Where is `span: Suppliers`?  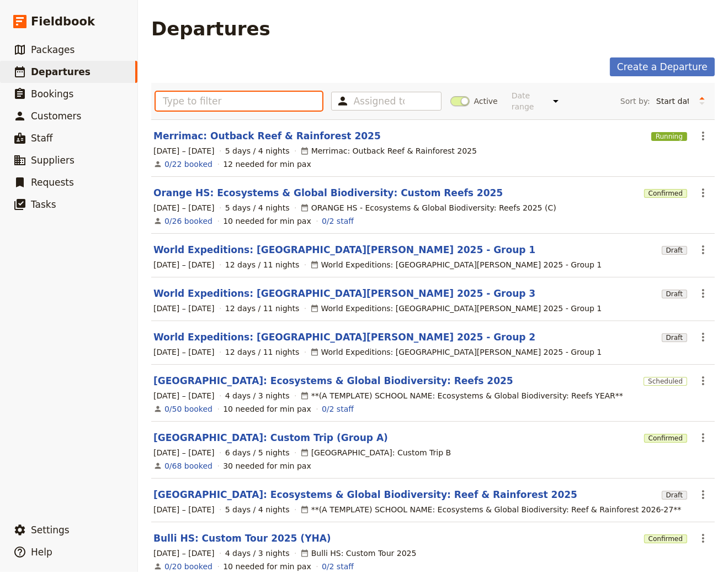
span: Suppliers is located at coordinates (53, 160).